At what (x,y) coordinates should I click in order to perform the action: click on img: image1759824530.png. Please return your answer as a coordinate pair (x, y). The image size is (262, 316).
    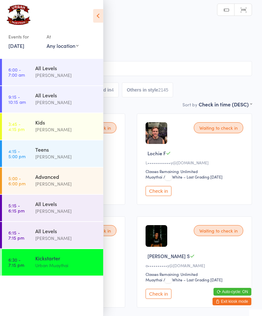
    Looking at the image, I should click on (156, 133).